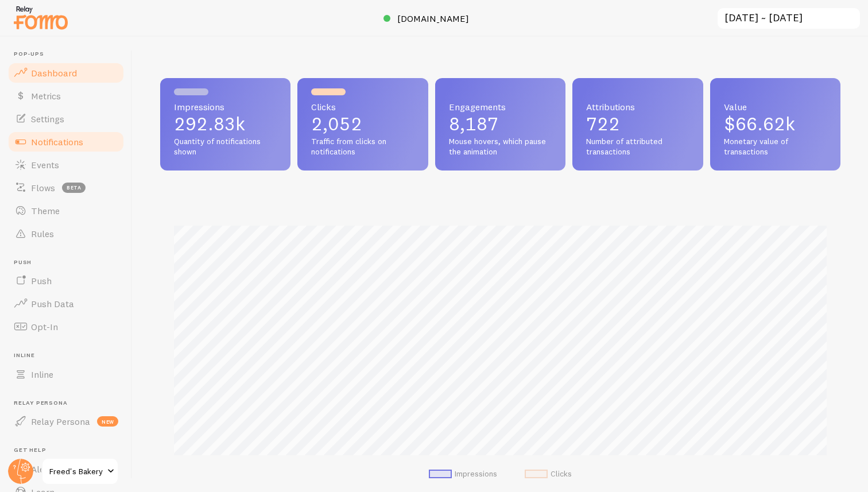 Image resolution: width=868 pixels, height=492 pixels. What do you see at coordinates (40, 17) in the screenshot?
I see `img: fomo-relay-logo-orange.svg` at bounding box center [40, 17].